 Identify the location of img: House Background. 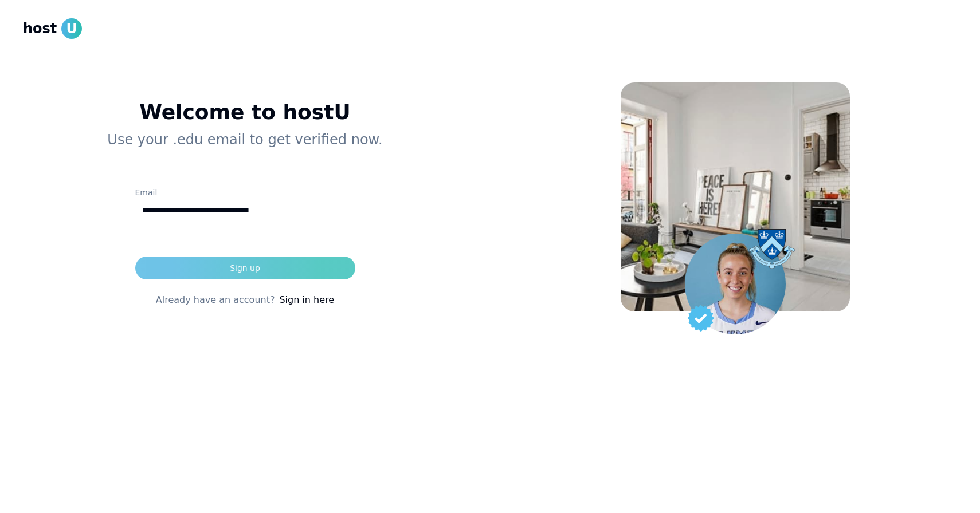
(735, 197).